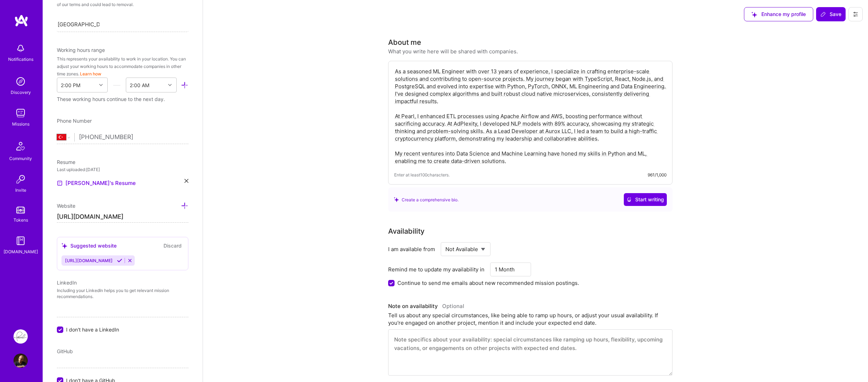 This screenshot has width=868, height=382. What do you see at coordinates (20, 336) in the screenshot?
I see `a: Pearl: ML Engineering Team` at bounding box center [20, 336].